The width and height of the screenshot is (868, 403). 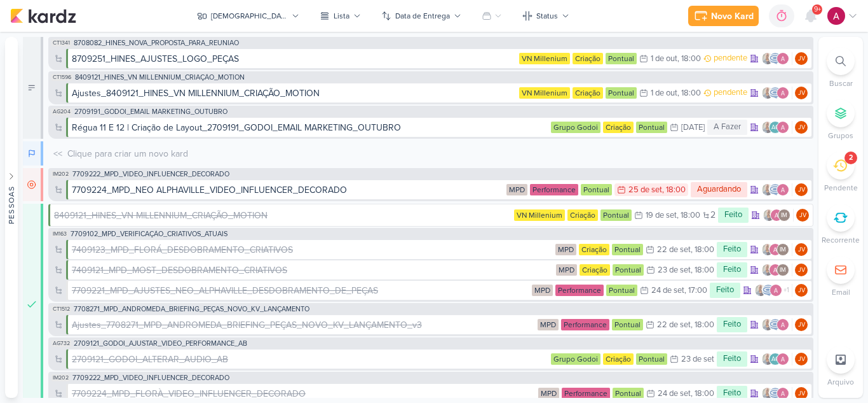 I want to click on span: AG204, so click(x=62, y=112).